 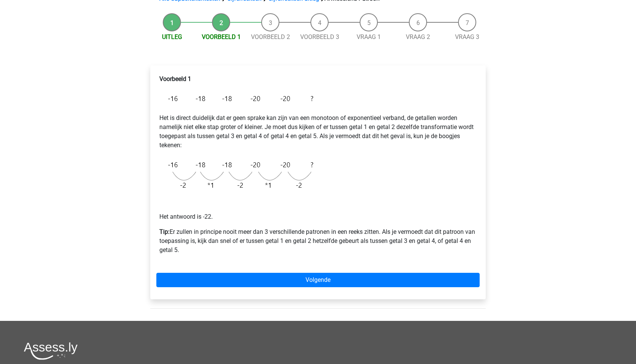 What do you see at coordinates (172, 36) in the screenshot?
I see `a: Uitleg` at bounding box center [172, 36].